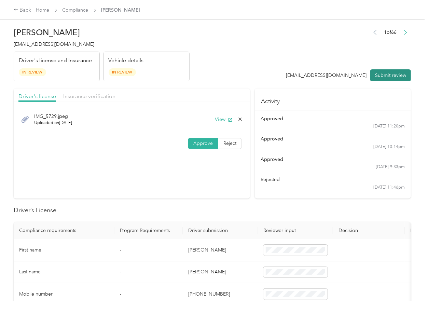 This screenshot has height=313, width=428. What do you see at coordinates (36, 294) in the screenshot?
I see `span: Mobile number` at bounding box center [36, 294].